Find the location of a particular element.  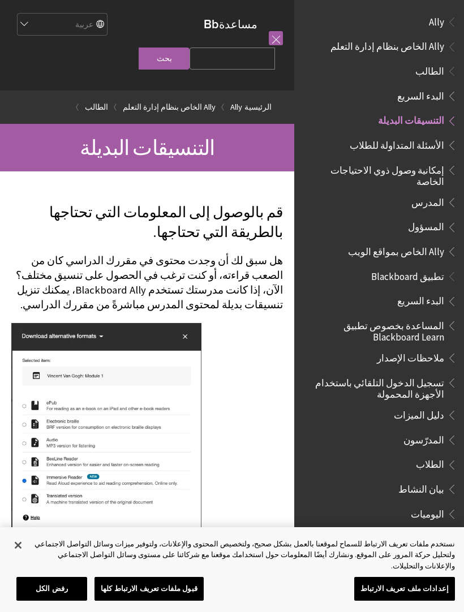

span: الأسئلة المتداولة للطلاب is located at coordinates (396, 143).